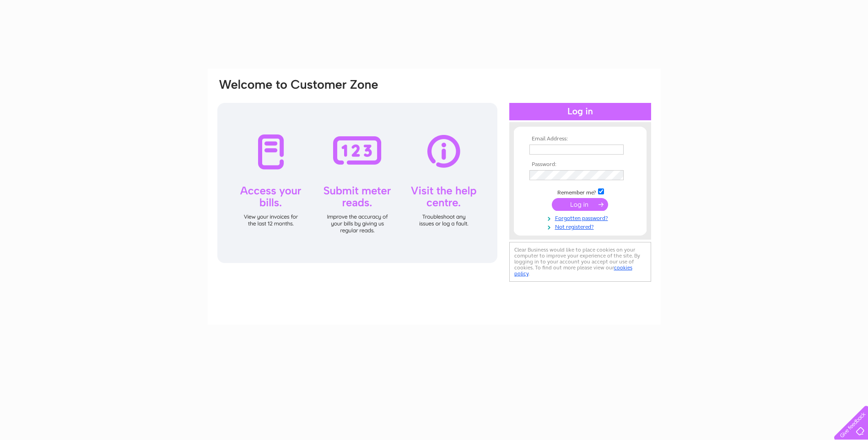 Image resolution: width=868 pixels, height=440 pixels. Describe the element at coordinates (580, 192) in the screenshot. I see `td: Remember me?` at that location.